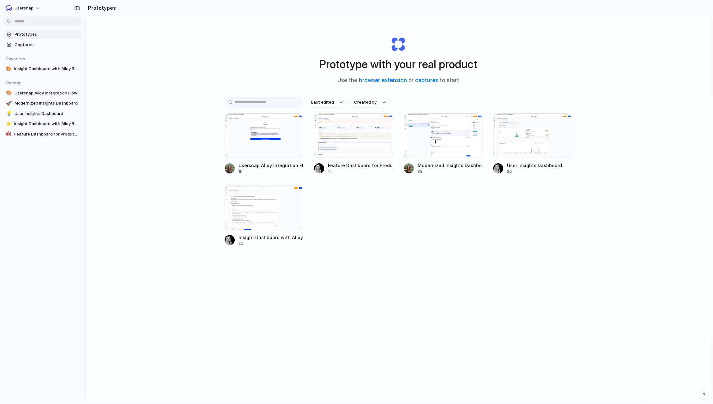 This screenshot has width=713, height=404. What do you see at coordinates (323, 102) in the screenshot?
I see `span: Last edited` at bounding box center [323, 102].